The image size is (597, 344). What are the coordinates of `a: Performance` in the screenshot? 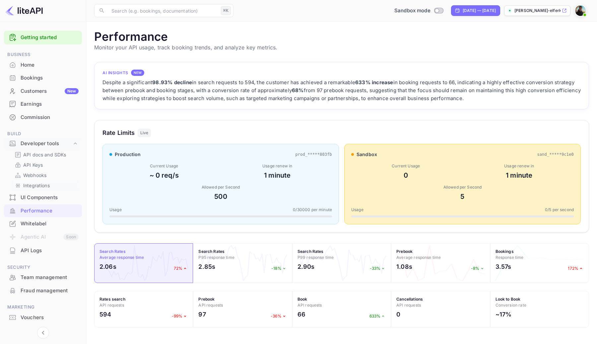 It's located at (43, 210).